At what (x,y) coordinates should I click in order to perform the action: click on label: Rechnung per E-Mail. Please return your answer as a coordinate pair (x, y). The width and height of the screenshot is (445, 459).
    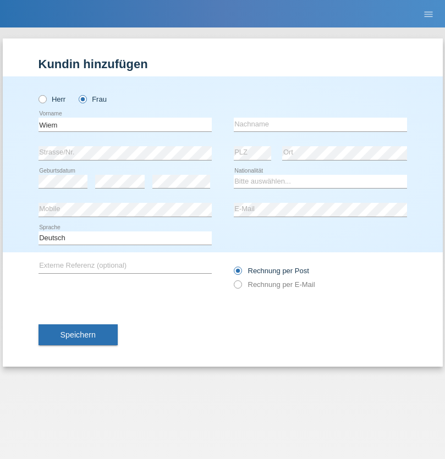
    Looking at the image, I should click on (274, 284).